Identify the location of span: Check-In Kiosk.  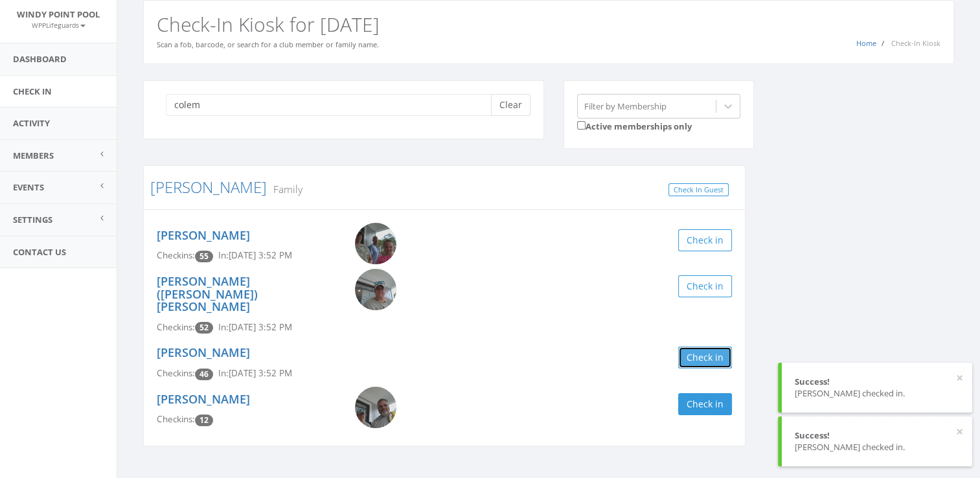
(916, 42).